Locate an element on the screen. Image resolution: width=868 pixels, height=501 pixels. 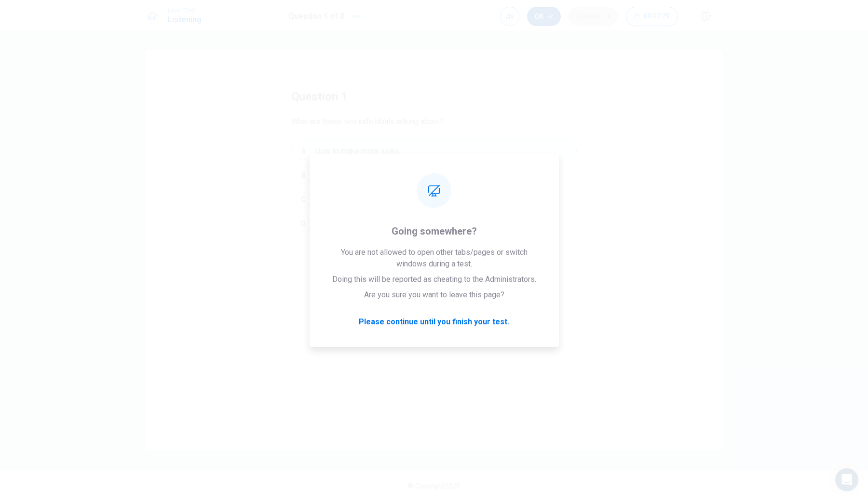
span: What to do with the used furniture is located at coordinates (371, 175).